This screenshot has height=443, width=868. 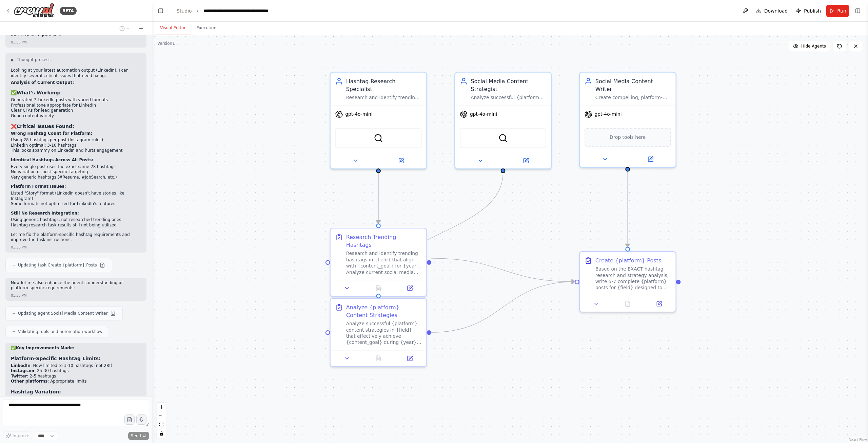 I want to click on button: Send, so click(x=138, y=436).